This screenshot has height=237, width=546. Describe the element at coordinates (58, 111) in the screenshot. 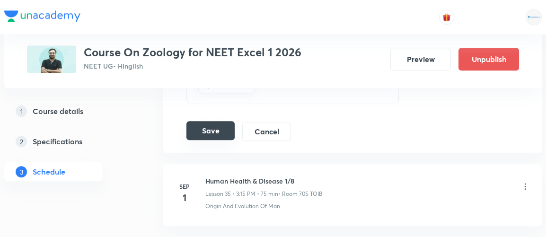

I see `h5: Course details` at that location.